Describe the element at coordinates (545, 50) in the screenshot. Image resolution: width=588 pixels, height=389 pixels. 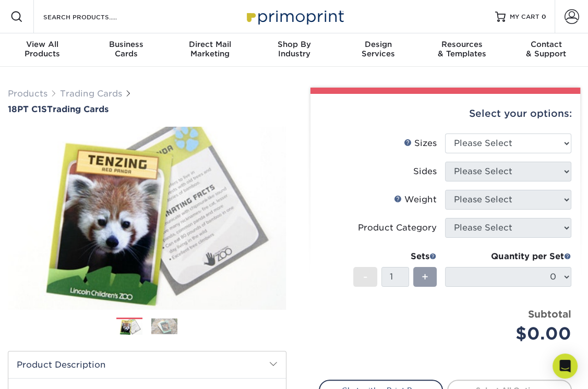
I see `a: Contact& Support` at that location.